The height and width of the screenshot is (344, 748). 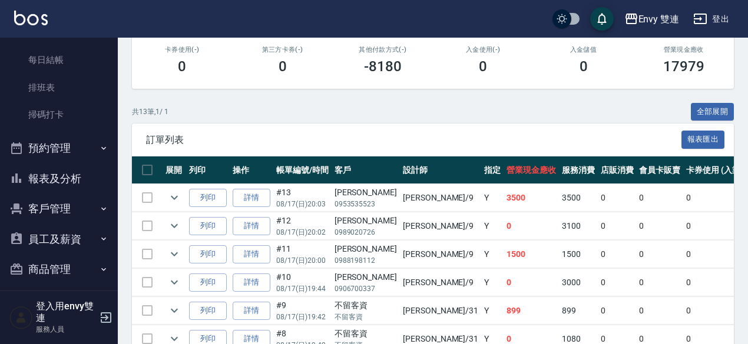 What do you see at coordinates (703, 140) in the screenshot?
I see `button: 報表匯出` at bounding box center [703, 140].